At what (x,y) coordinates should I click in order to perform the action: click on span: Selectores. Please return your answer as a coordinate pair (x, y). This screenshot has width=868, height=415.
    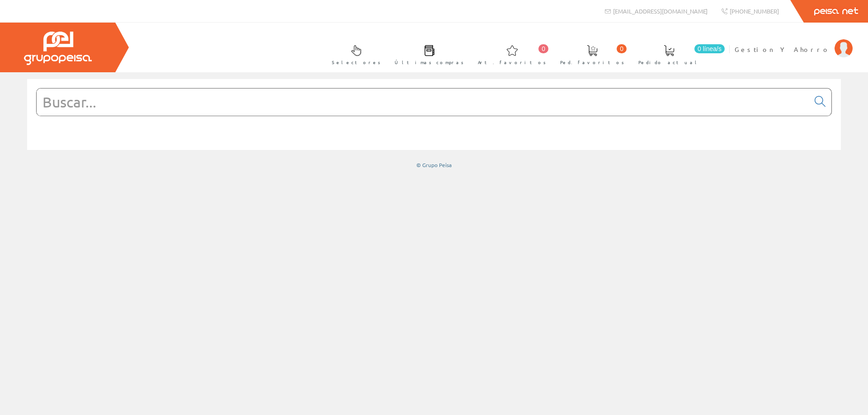
    Looking at the image, I should click on (356, 62).